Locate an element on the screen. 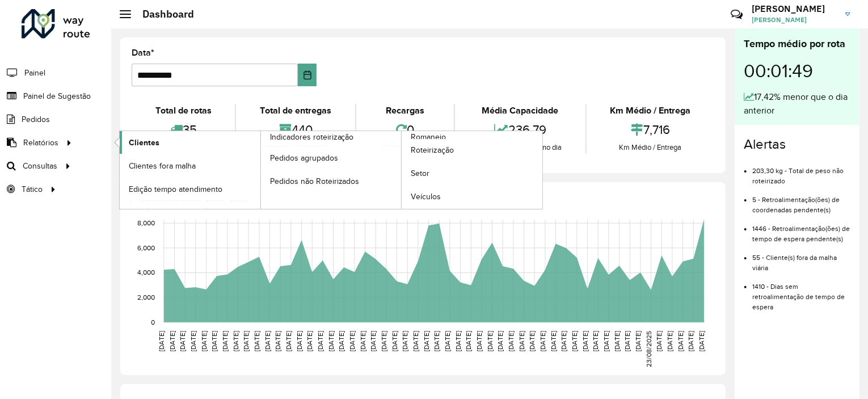  div: 17,42% menor que o dia anterior is located at coordinates (797, 104).